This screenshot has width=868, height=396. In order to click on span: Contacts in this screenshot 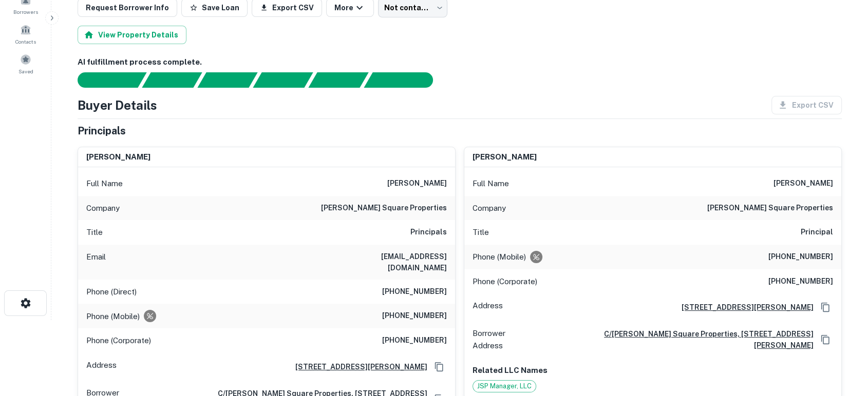, I will do `click(26, 41)`.